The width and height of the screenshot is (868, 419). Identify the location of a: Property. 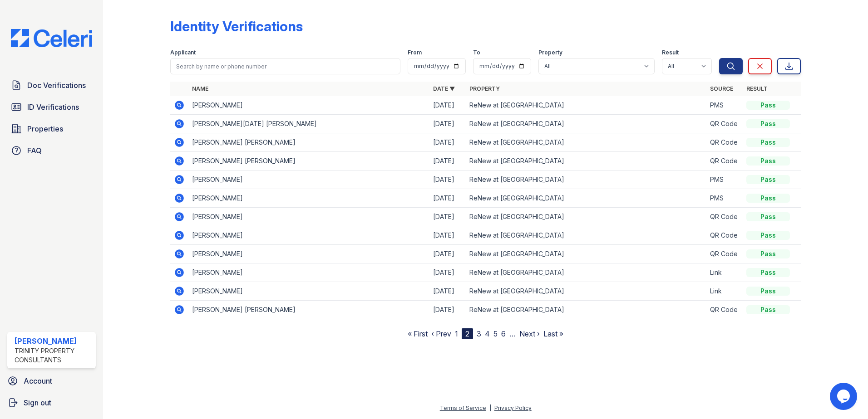
(484, 88).